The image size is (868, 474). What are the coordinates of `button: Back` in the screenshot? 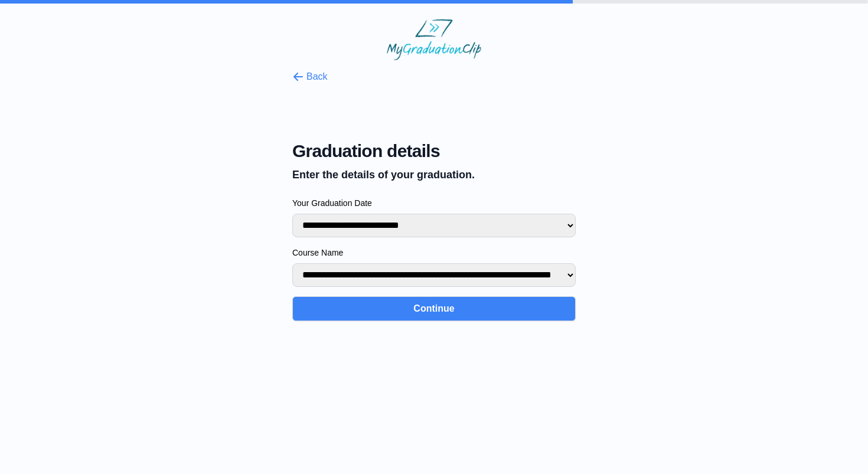 It's located at (310, 76).